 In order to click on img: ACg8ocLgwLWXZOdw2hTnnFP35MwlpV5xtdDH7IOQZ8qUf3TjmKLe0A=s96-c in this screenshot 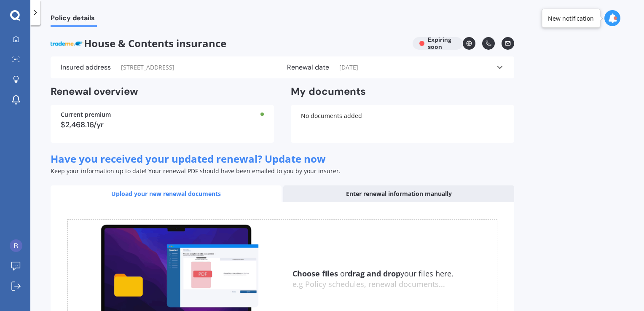, I will do `click(16, 246)`.